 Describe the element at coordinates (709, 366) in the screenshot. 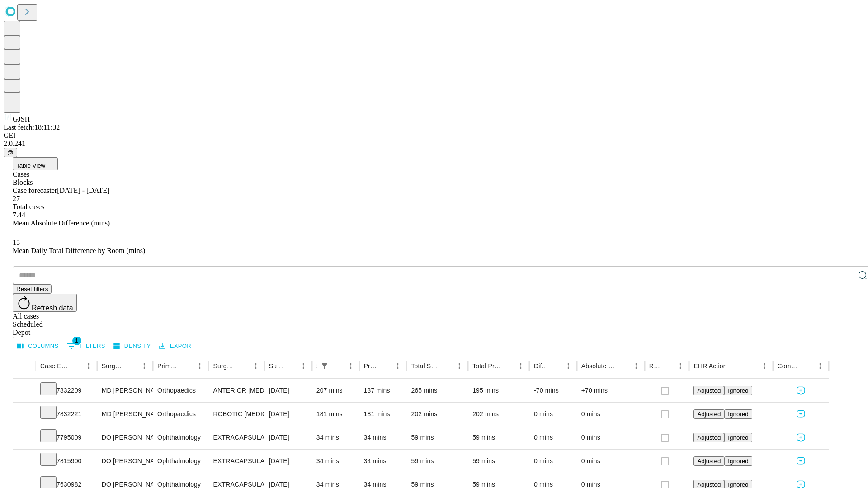

I see `div: EHR Action` at that location.